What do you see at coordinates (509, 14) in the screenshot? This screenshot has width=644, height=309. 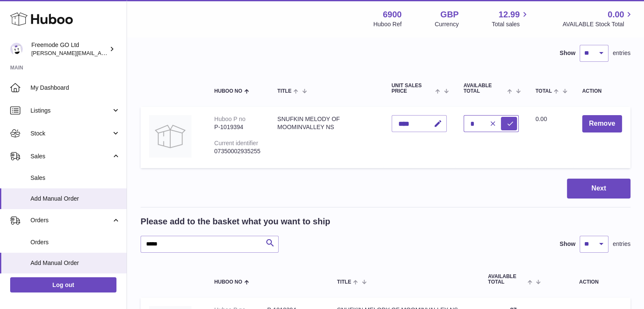 I see `span: 12.99` at bounding box center [509, 14].